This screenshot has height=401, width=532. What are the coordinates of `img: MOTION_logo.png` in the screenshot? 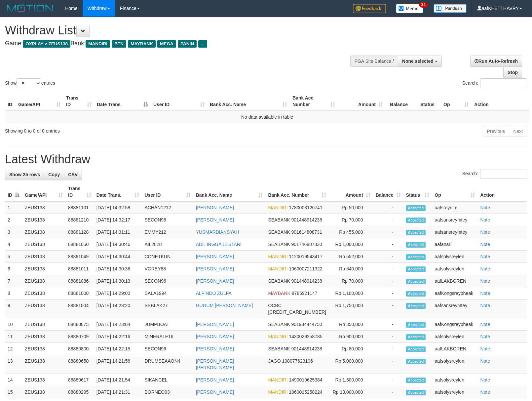 It's located at (30, 8).